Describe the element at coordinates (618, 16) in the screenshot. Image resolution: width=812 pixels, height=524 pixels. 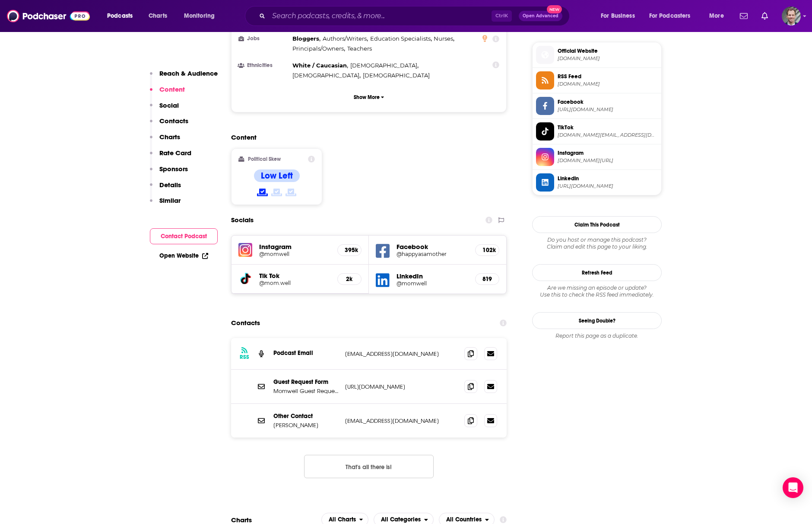
I see `span: For Business` at that location.